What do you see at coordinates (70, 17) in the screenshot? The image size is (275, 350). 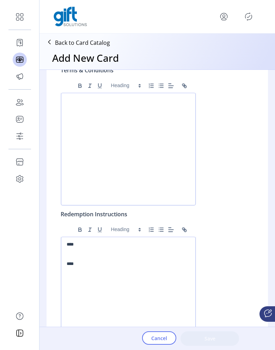 I see `img: logo` at bounding box center [70, 17].